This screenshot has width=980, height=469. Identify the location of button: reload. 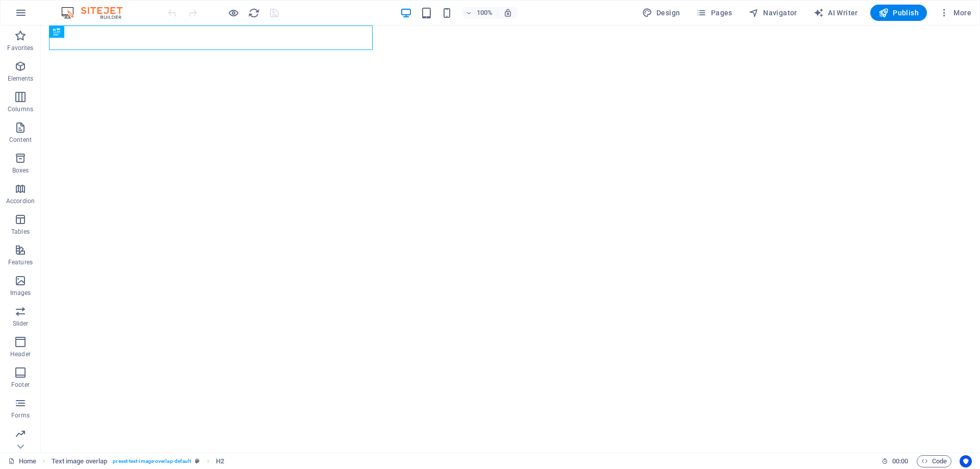
(254, 13).